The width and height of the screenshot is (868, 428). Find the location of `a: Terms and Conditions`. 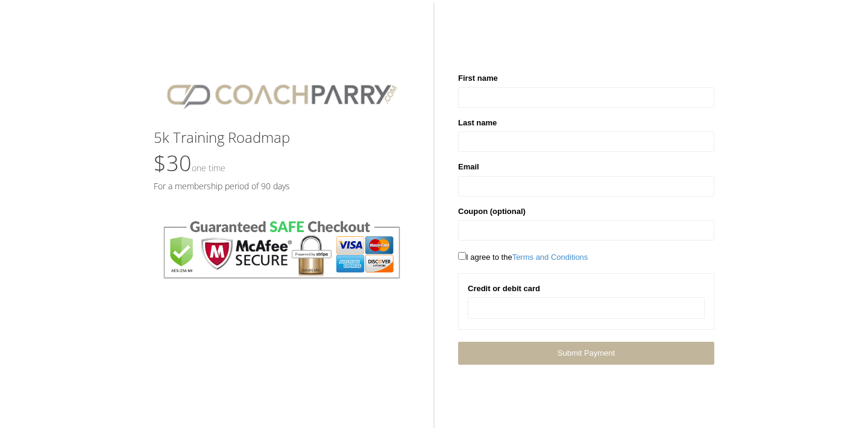

a: Terms and Conditions is located at coordinates (551, 257).